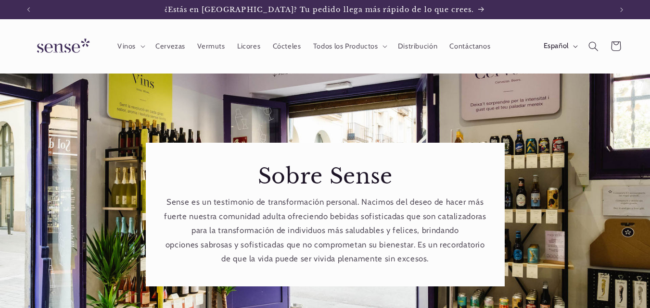 The image size is (650, 308). What do you see at coordinates (127, 46) in the screenshot?
I see `span: Vinos` at bounding box center [127, 46].